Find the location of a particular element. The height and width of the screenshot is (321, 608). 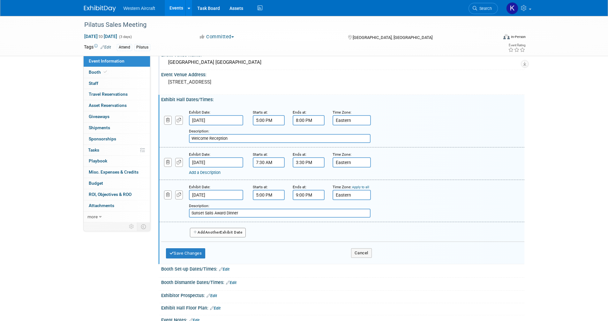

div: Exhibitor Prospectus: is located at coordinates (343, 295).